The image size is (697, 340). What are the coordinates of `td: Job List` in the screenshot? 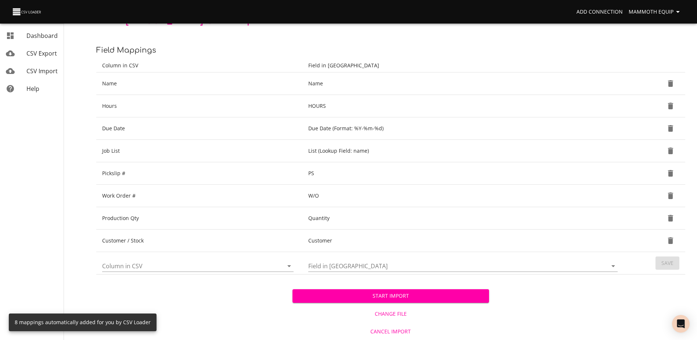 It's located at (199, 151).